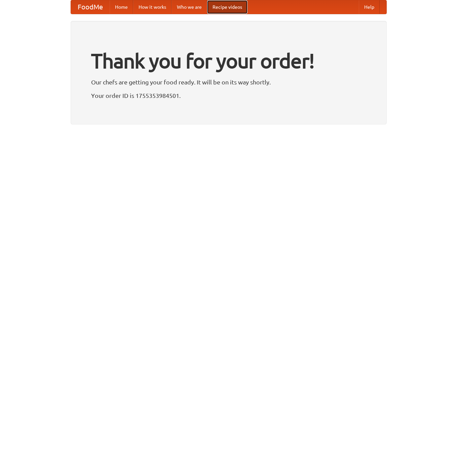  Describe the element at coordinates (91, 7) in the screenshot. I see `a: FoodMe` at that location.